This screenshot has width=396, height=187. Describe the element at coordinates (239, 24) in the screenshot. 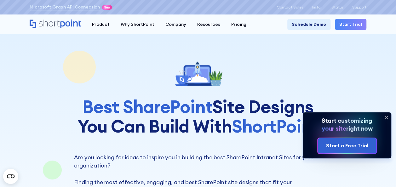

I see `div: Pricing` at that location.